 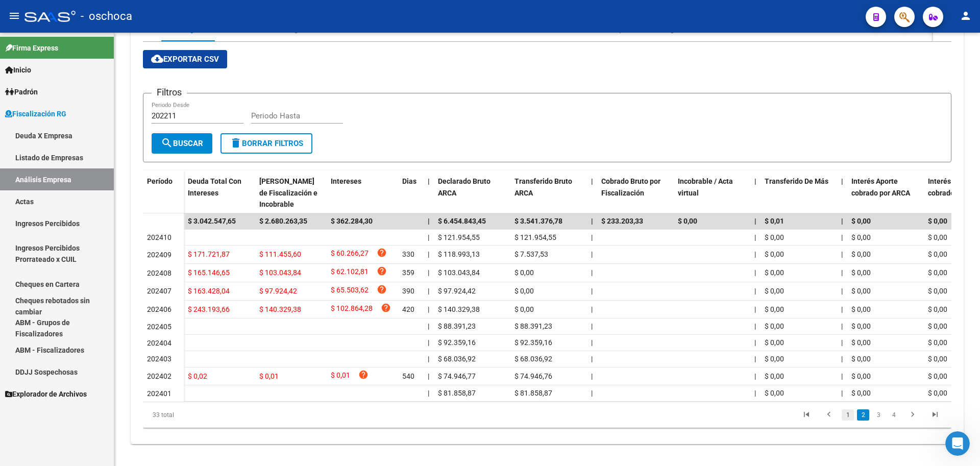 What do you see at coordinates (346, 181) in the screenshot?
I see `span: Intereses` at bounding box center [346, 181].